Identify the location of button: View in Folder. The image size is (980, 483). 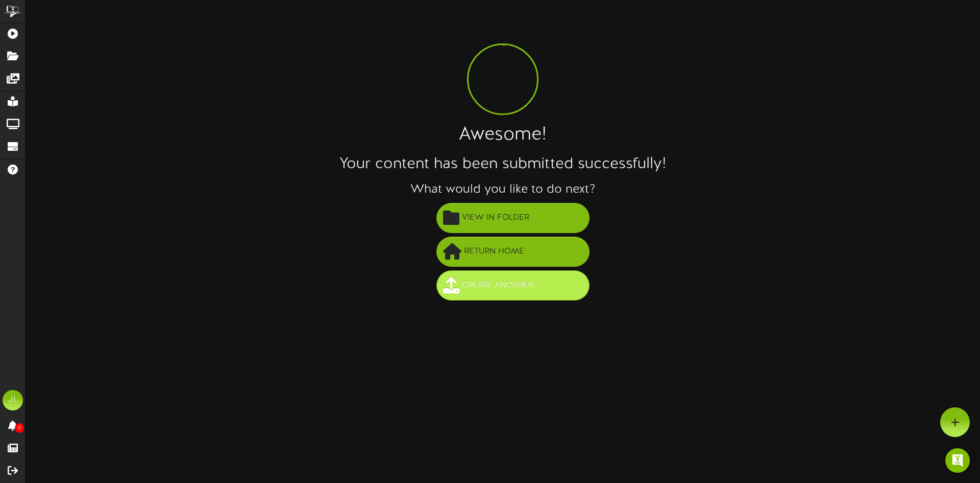
(513, 218).